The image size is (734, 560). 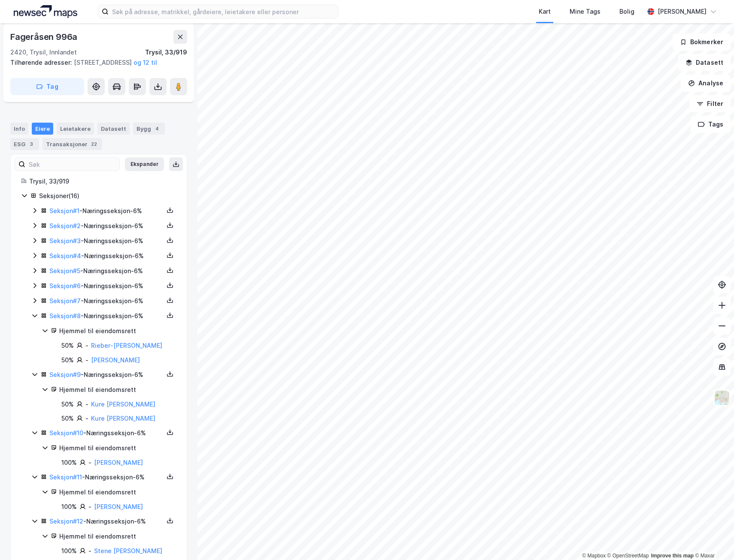 What do you see at coordinates (44, 52) in the screenshot?
I see `div: 2420, Trysil, Innlandet` at bounding box center [44, 52].